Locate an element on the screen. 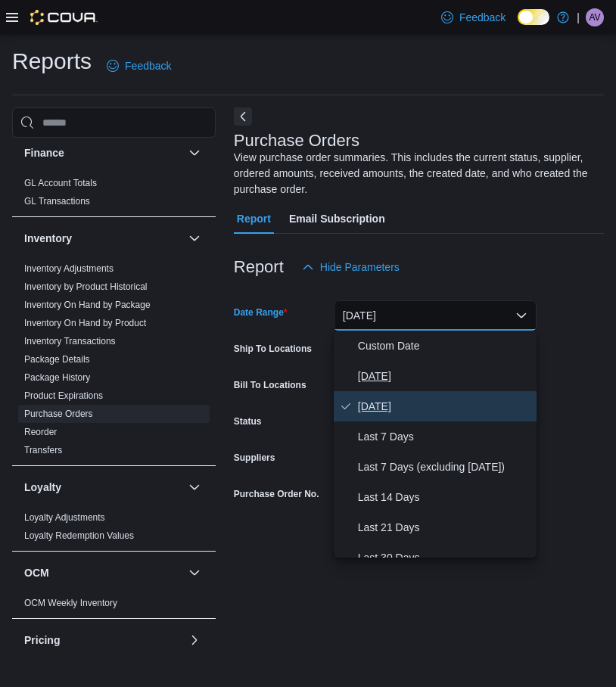 This screenshot has height=687, width=616. a: GL Account Totals is located at coordinates (61, 183).